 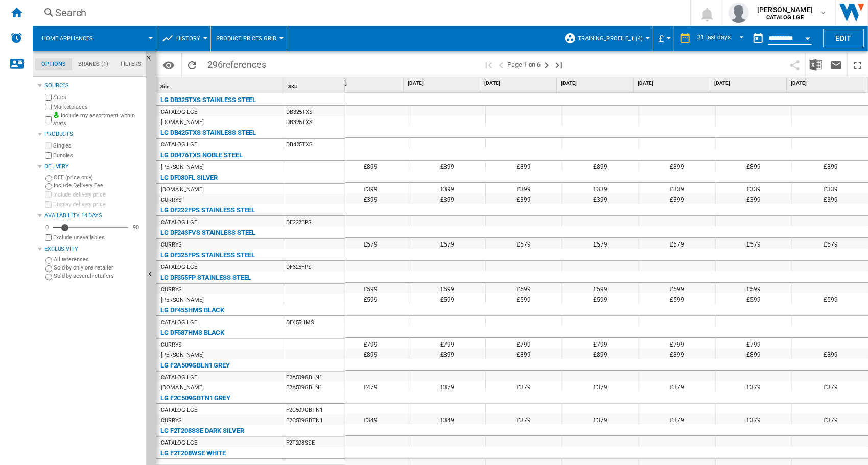 I want to click on div: Search, so click(x=359, y=13).